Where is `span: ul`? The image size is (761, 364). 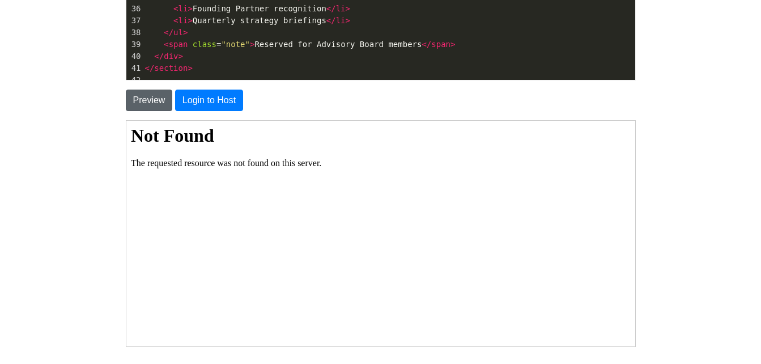 span: ul is located at coordinates (178, 32).